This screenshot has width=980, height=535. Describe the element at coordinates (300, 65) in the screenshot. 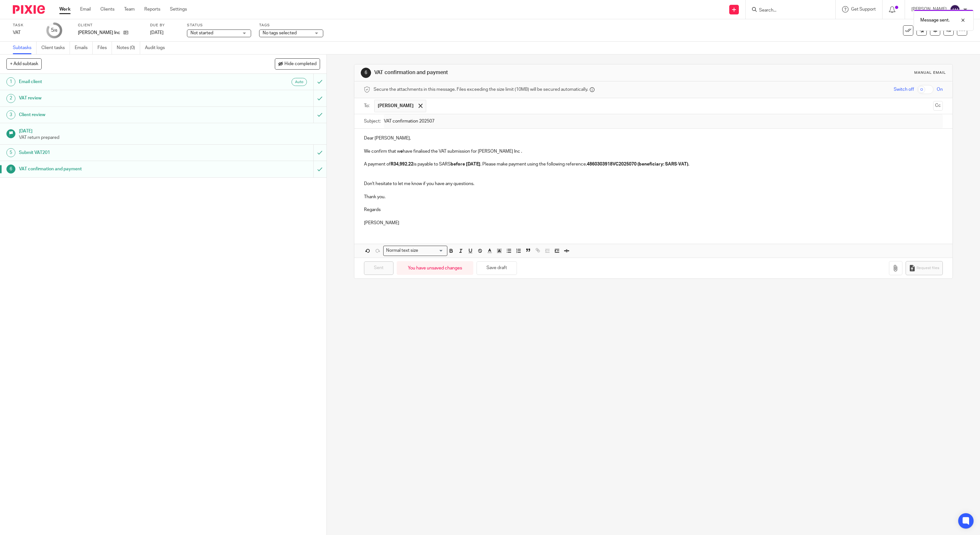

I see `span: Hide completed` at that location.